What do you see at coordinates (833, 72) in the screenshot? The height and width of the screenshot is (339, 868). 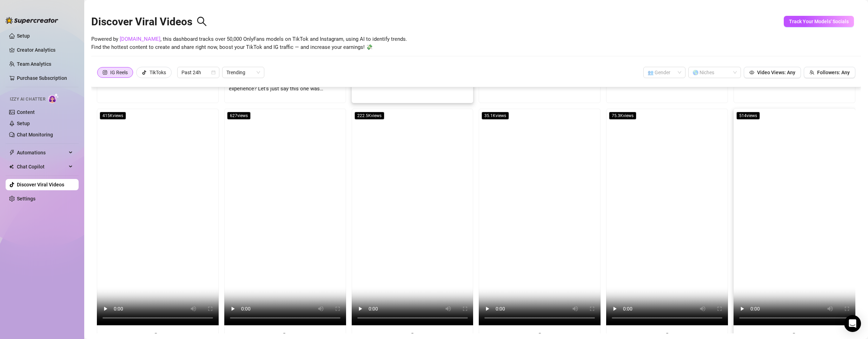 I see `span: Followers: Any` at bounding box center [833, 72].